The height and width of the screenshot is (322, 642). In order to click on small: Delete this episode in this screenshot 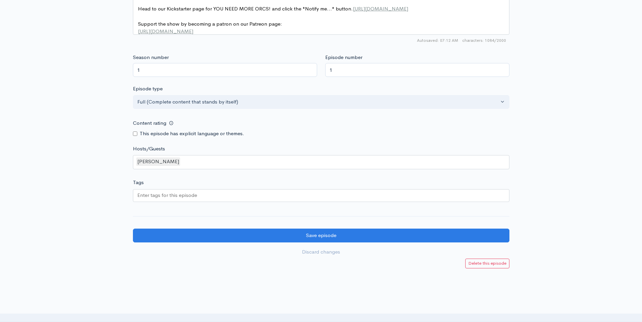, I will do `click(487, 263)`.